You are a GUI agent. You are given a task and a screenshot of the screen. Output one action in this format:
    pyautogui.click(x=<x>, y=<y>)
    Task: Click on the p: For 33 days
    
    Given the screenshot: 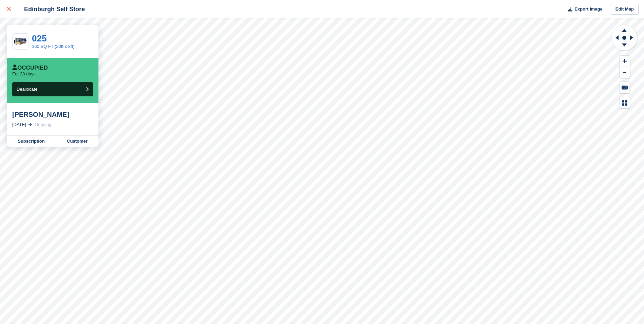 What is the action you would take?
    pyautogui.click(x=24, y=74)
    